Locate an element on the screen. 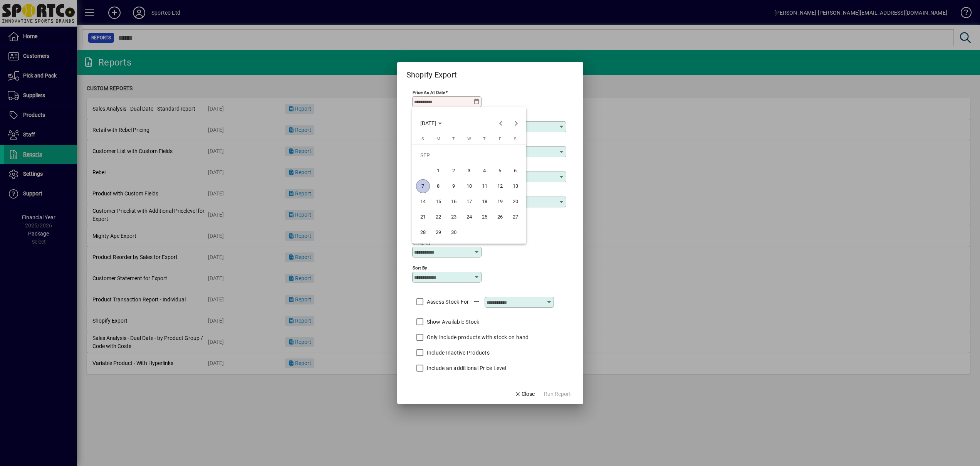 This screenshot has height=466, width=980. span: 23 is located at coordinates (454, 217).